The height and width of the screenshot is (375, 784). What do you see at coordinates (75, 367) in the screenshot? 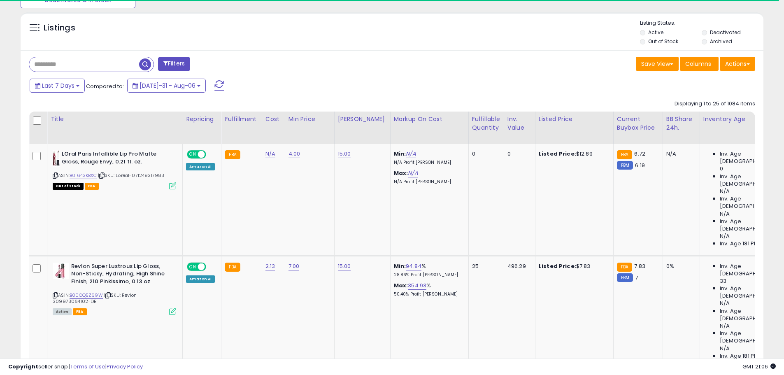
I see `div: seller snap | |` at bounding box center [75, 367].